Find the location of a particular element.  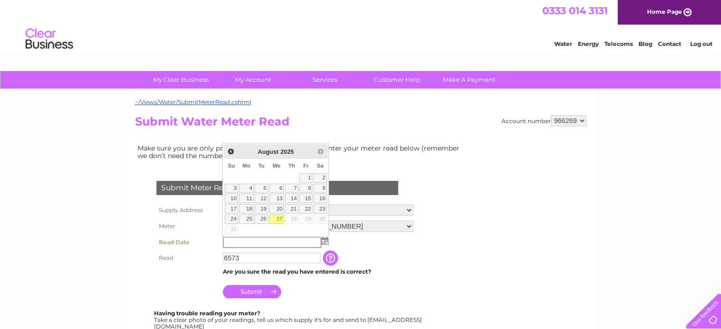

a: Prev is located at coordinates (231, 151).